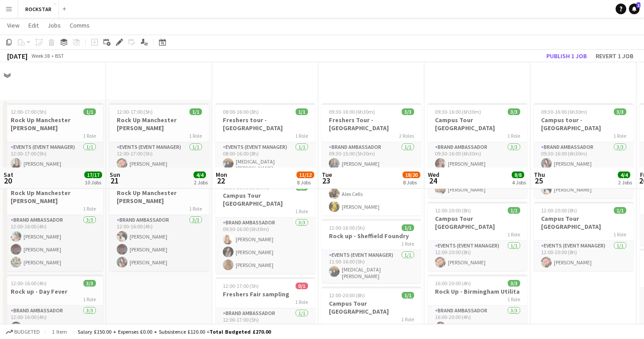 Image resolution: width=644 pixels, height=339 pixels. Describe the element at coordinates (240, 112) in the screenshot. I see `span: 08:00-16:00 (8h)` at that location.